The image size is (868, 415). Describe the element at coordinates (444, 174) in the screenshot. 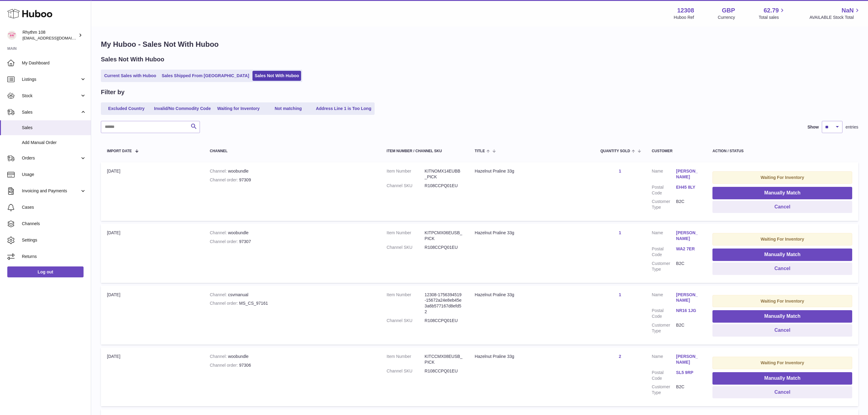

I see `dd: KITNOMX14EUBB_PICK` at that location.